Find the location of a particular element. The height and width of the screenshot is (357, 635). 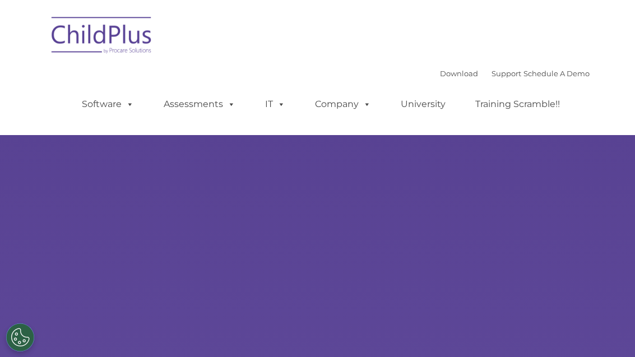

a: Company is located at coordinates (343, 104).